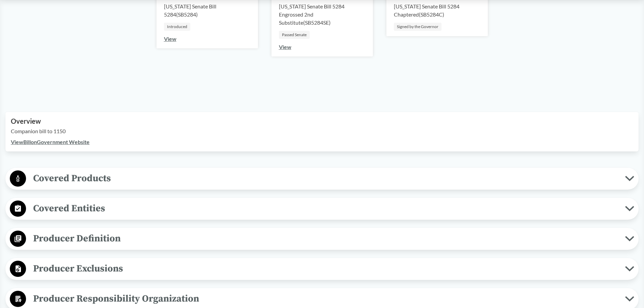 This screenshot has width=644, height=308. I want to click on div: Signed by the Governor, so click(418, 27).